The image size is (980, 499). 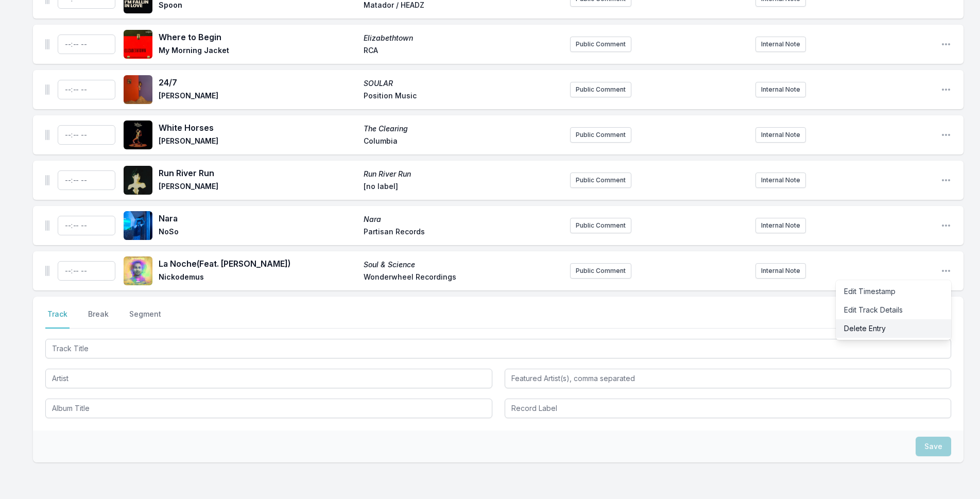 I want to click on span: Elizabethtown, so click(x=463, y=39).